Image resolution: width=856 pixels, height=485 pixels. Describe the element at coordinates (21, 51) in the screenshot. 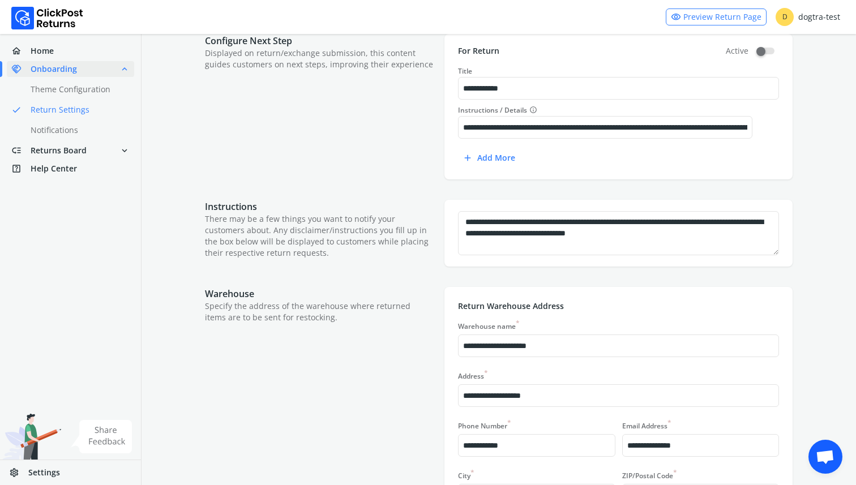

I see `span: home` at that location.